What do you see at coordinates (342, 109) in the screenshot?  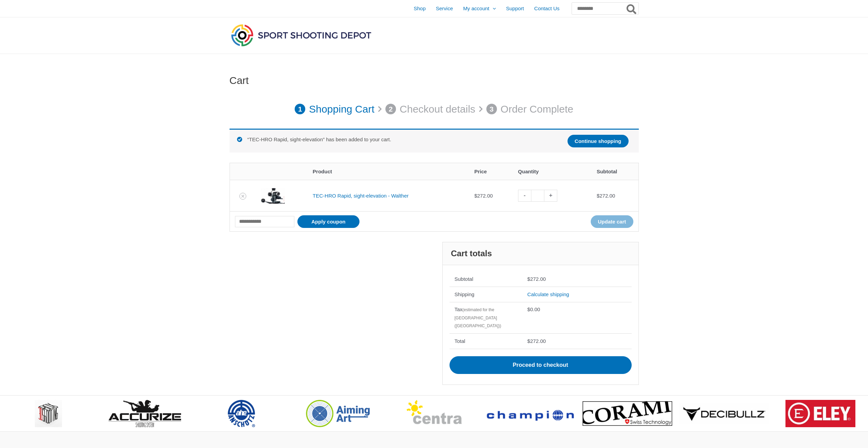 I see `p: Shopping Cart` at bounding box center [342, 109].